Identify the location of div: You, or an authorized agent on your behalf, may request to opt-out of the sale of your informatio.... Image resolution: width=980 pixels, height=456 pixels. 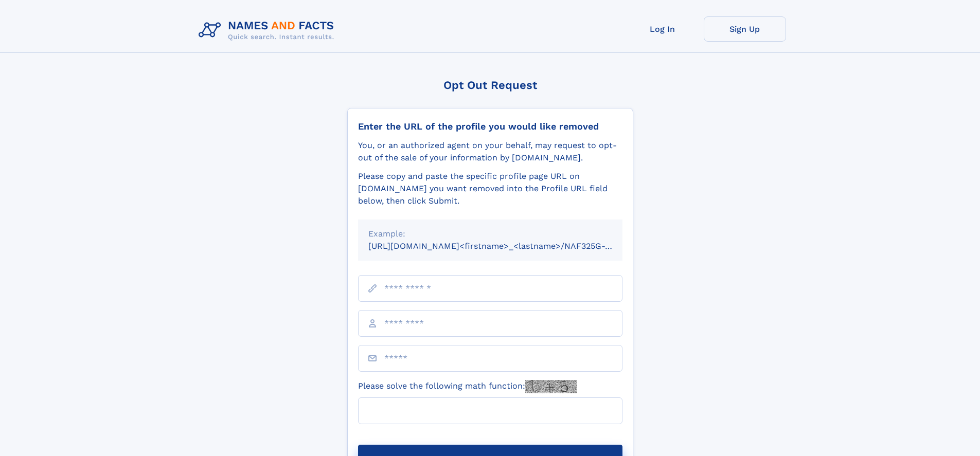
(490, 152).